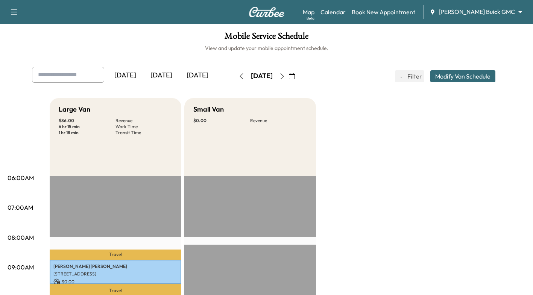  Describe the element at coordinates (21, 178) in the screenshot. I see `p: 06:00AM` at that location.